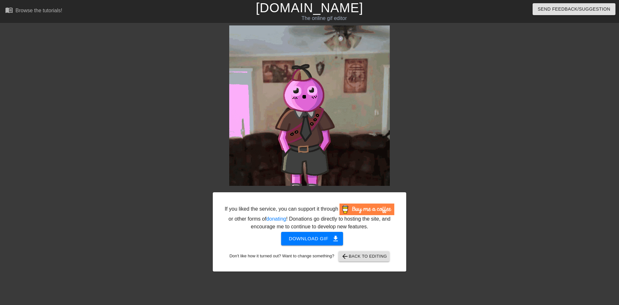 The width and height of the screenshot is (619, 305). What do you see at coordinates (39, 10) in the screenshot?
I see `div: Browse the tutorials!` at bounding box center [39, 10].